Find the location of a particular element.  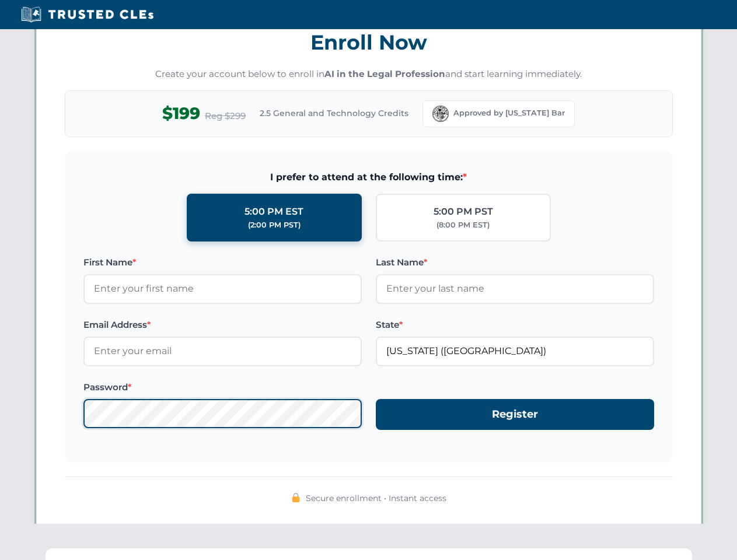

input: Enter your last name is located at coordinates (515, 289).